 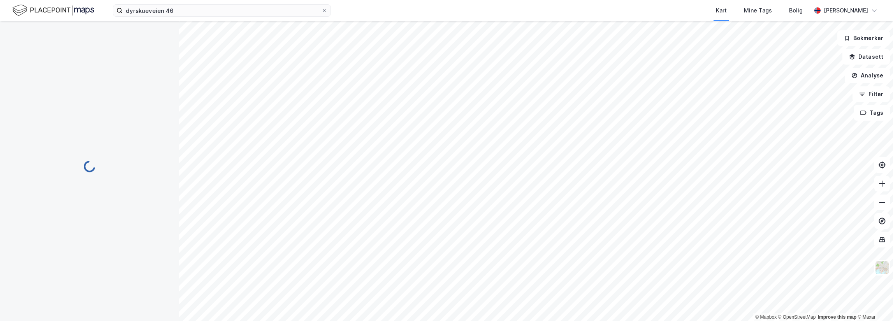 I want to click on button: Datasett, so click(x=867, y=57).